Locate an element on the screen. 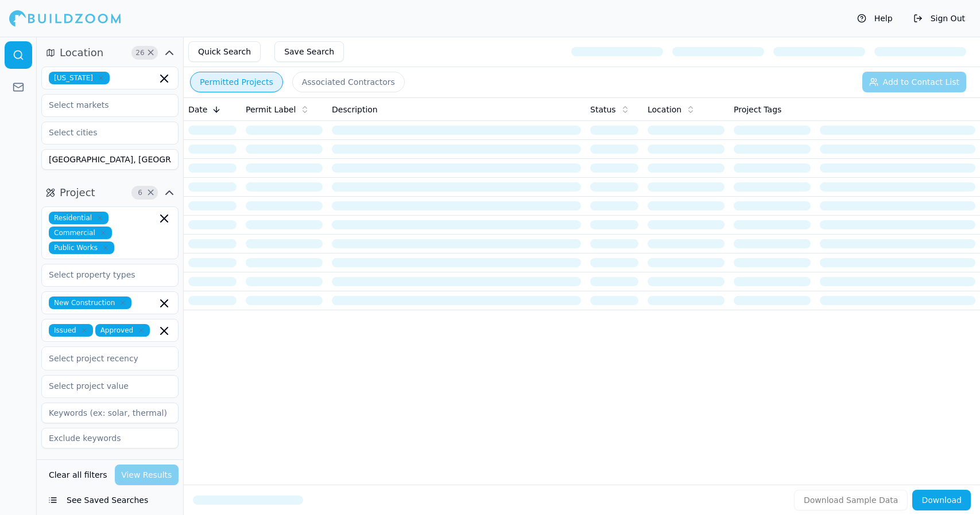 The height and width of the screenshot is (515, 980). input: Zipcodes (ex:91210,10001) is located at coordinates (110, 160).